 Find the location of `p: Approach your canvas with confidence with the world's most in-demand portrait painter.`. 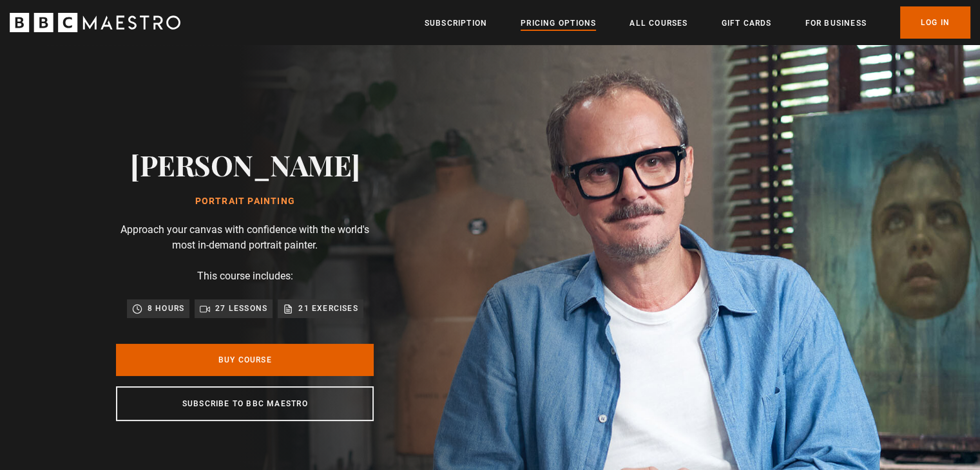

p: Approach your canvas with confidence with the world's most in-demand portrait painter. is located at coordinates (245, 238).